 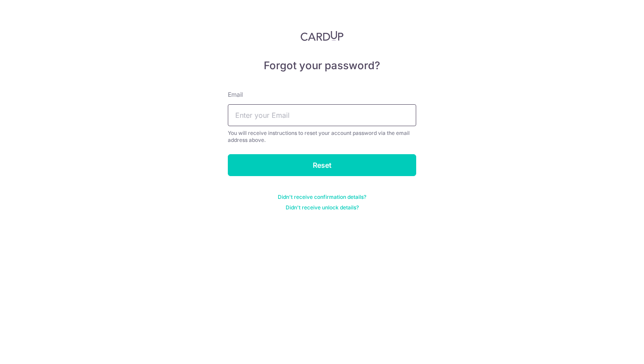 I want to click on a: Didn't receive unlock details?, so click(x=322, y=207).